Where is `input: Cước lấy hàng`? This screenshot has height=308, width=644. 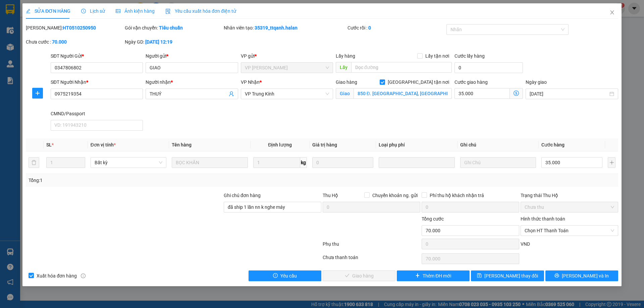
input: Cước lấy hàng is located at coordinates (488, 68).